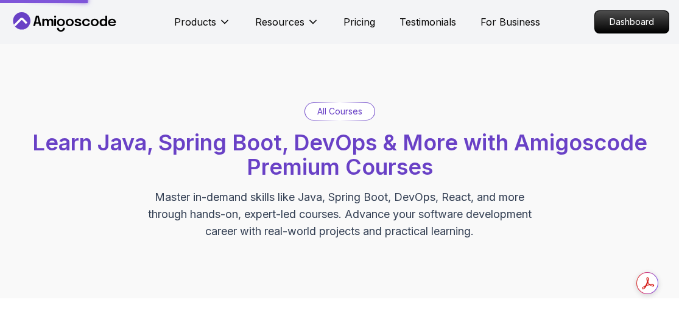  Describe the element at coordinates (340, 214) in the screenshot. I see `p: Master in-demand skills like Java, Spring Boot, DevOps, React, and more through hands-on, expert-...` at that location.